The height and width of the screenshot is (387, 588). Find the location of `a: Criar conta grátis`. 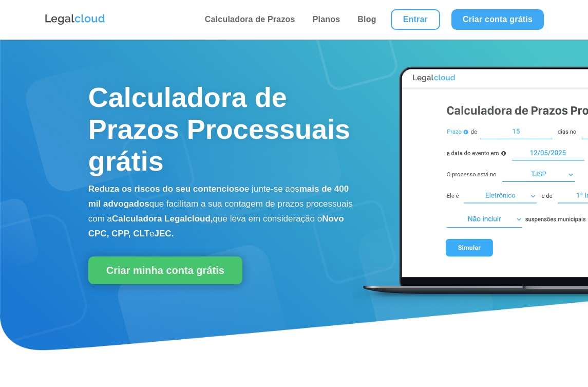

a: Criar conta grátis is located at coordinates (498, 20).